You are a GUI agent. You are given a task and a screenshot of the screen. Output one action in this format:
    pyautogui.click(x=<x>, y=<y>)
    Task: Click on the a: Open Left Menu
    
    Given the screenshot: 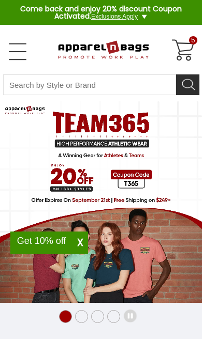 What is the action you would take?
    pyautogui.click(x=18, y=52)
    